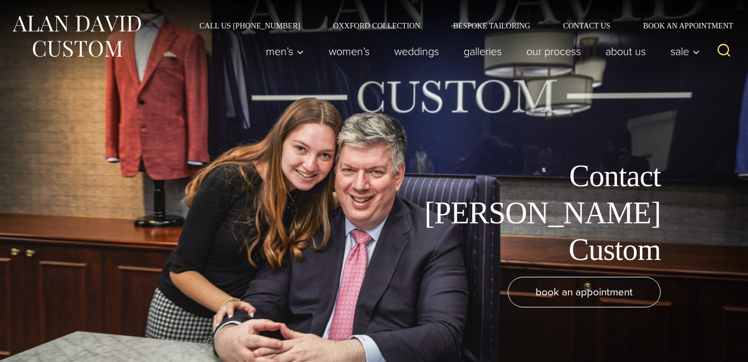  Describe the element at coordinates (491, 26) in the screenshot. I see `a: Bespoke Tailoring` at that location.